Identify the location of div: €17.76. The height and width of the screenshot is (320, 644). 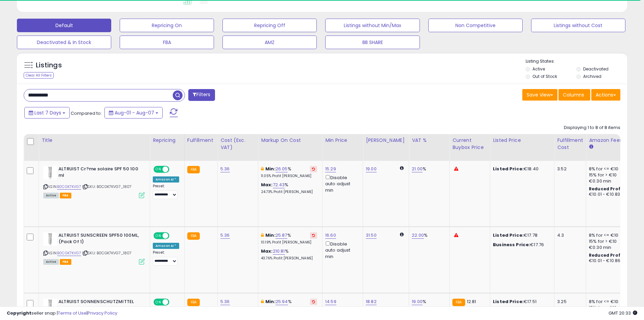
(521, 245).